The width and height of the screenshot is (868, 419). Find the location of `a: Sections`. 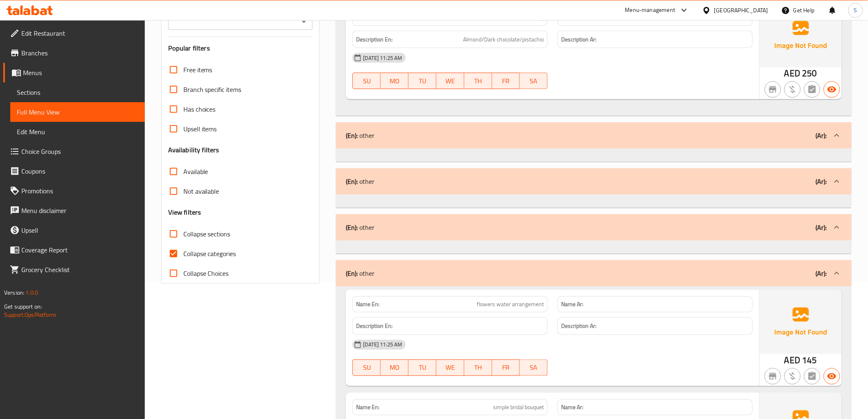

a: Sections is located at coordinates (77, 92).